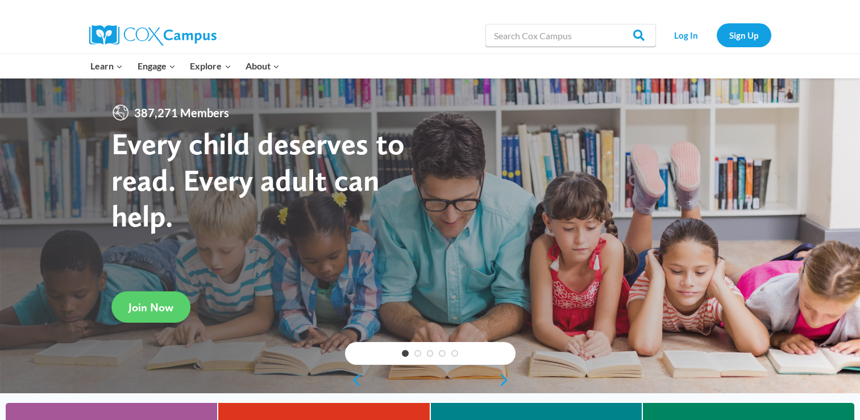  I want to click on span: 387,271 Members, so click(181, 113).